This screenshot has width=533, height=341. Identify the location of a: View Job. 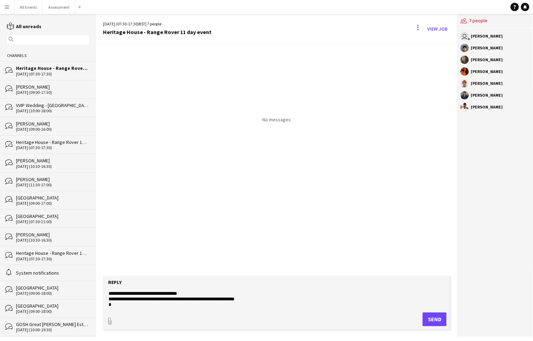
(438, 29).